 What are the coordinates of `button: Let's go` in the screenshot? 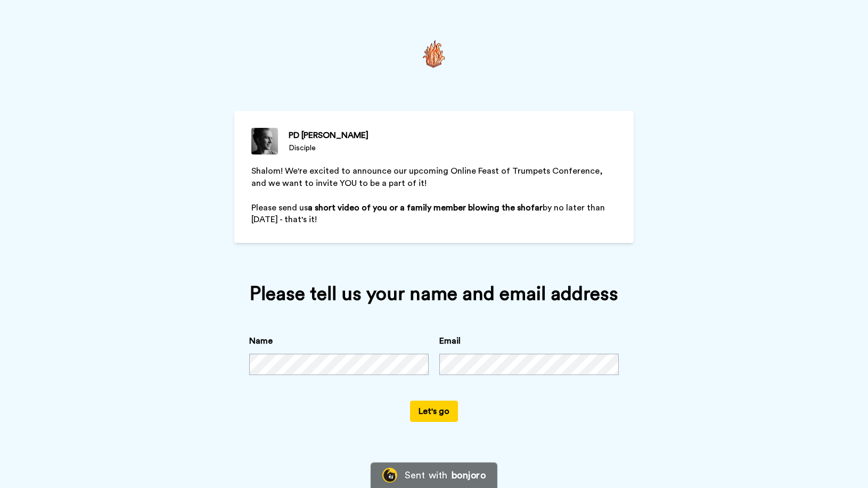 It's located at (434, 412).